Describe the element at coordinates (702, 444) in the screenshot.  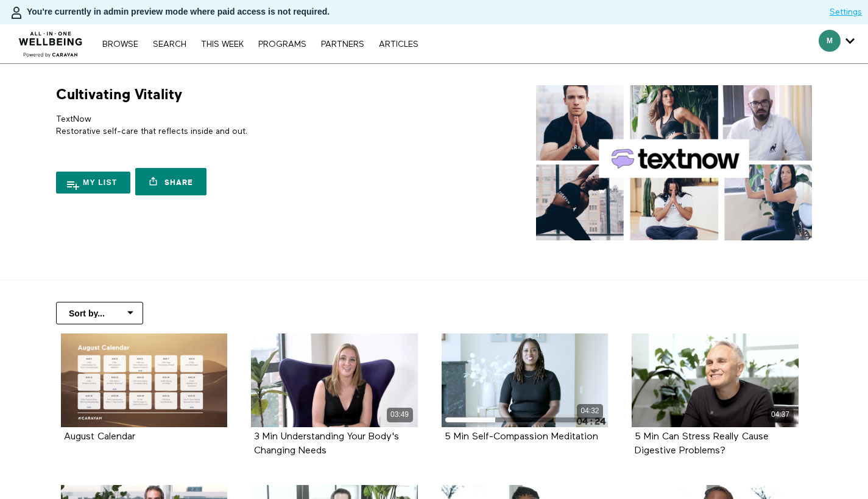
I see `strong: 5 Min Can Stress Really Cause Digestive Problems?` at that location.